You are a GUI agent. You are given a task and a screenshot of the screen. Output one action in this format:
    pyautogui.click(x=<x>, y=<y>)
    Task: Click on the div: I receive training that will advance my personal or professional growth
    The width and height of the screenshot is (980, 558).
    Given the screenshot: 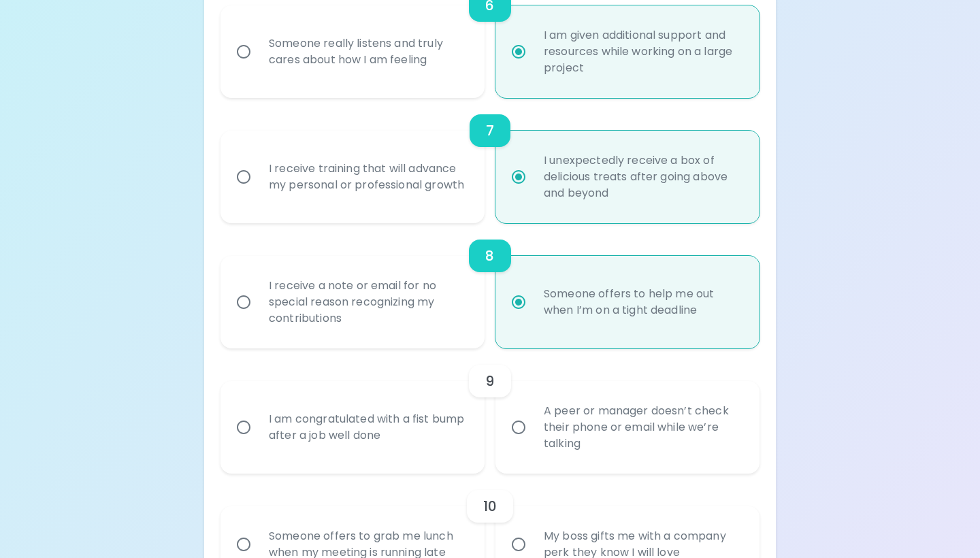 What is the action you would take?
    pyautogui.click(x=368, y=177)
    